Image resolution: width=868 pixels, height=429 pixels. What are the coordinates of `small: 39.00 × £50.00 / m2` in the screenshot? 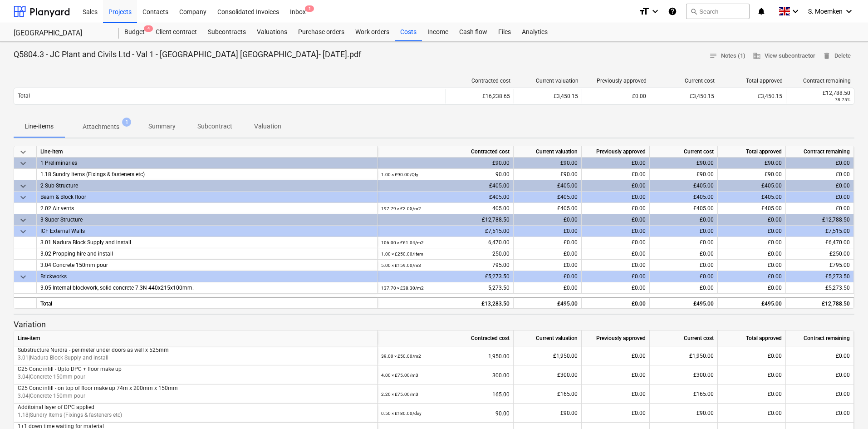 It's located at (401, 356).